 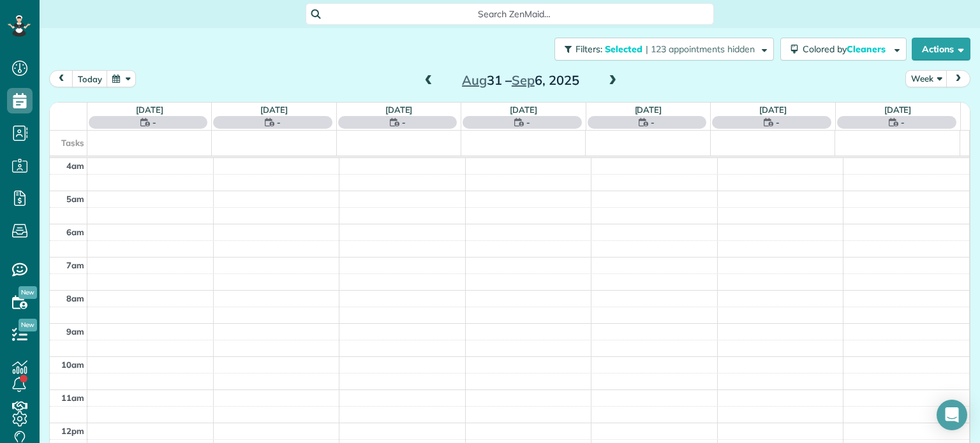 What do you see at coordinates (76, 265) in the screenshot?
I see `span: 7am` at bounding box center [76, 265].